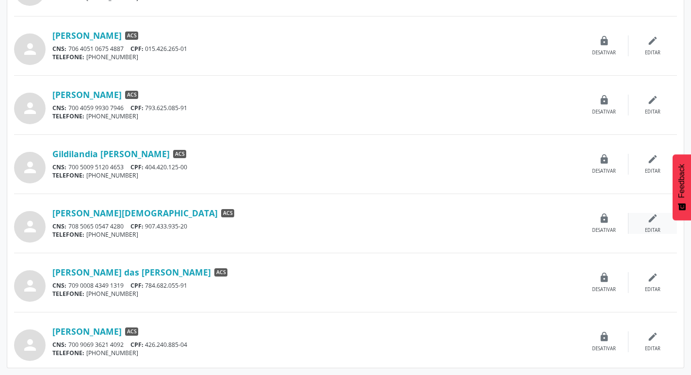  What do you see at coordinates (682, 187) in the screenshot?
I see `button: Feedback - Mostrar pesquisa` at bounding box center [682, 187].